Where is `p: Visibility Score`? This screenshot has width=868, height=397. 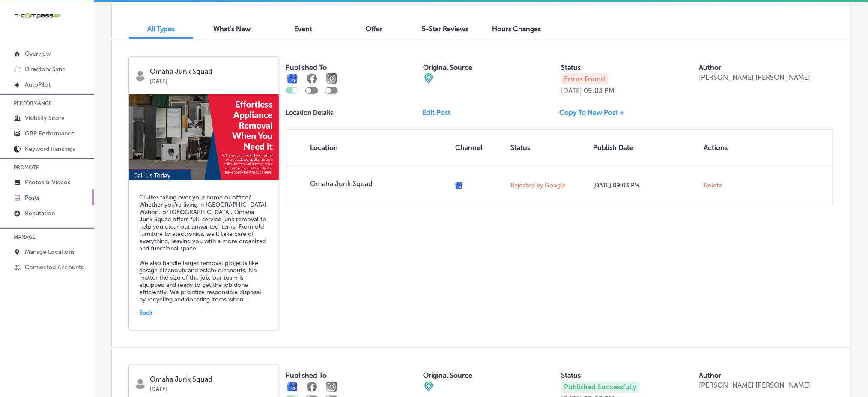 p: Visibility Score is located at coordinates (44, 118).